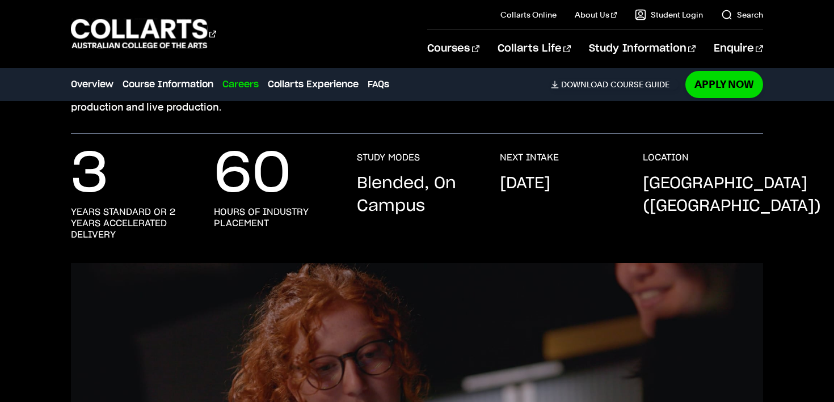 Image resolution: width=834 pixels, height=402 pixels. Describe the element at coordinates (534, 49) in the screenshot. I see `a: Collarts Life` at that location.